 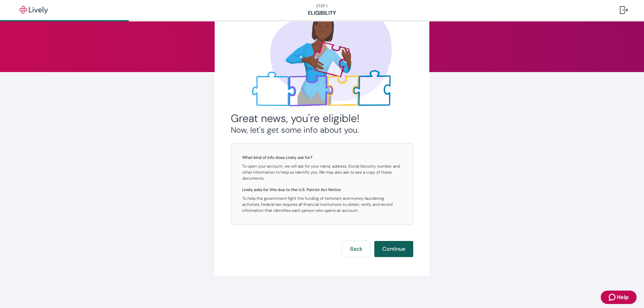 I want to click on span: Help, so click(x=623, y=297).